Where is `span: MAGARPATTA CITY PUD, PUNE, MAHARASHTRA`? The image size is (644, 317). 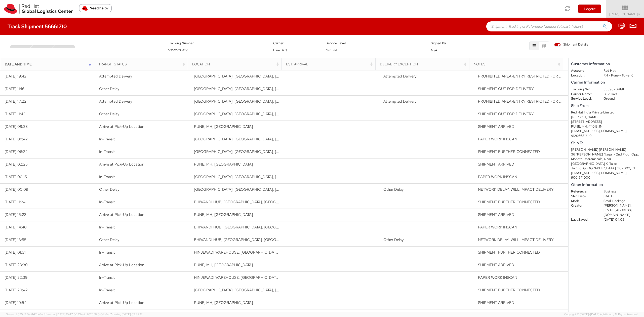
span: MAGARPATTA CITY PUD, PUNE, MAHARASHTRA is located at coordinates (253, 290).